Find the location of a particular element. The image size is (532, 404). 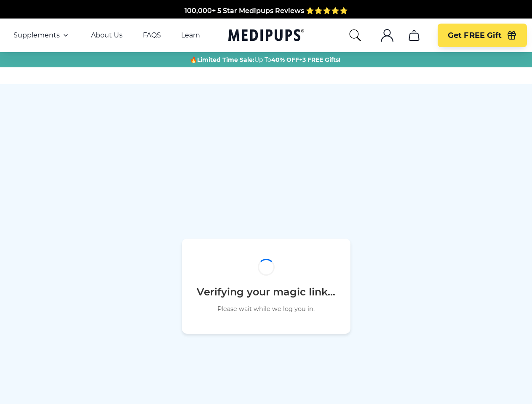

button: search is located at coordinates (355, 35).